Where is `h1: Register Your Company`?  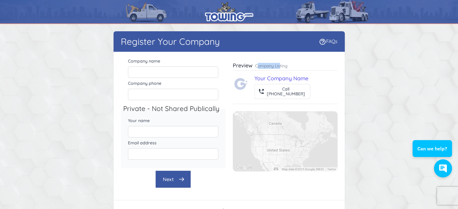 h1: Register Your Company is located at coordinates (170, 42).